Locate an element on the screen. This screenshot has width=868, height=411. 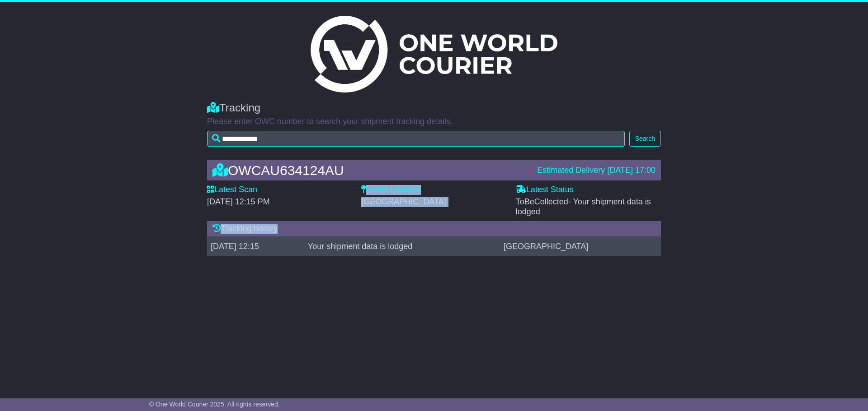
span: ToBeCollected is located at coordinates (583, 207).